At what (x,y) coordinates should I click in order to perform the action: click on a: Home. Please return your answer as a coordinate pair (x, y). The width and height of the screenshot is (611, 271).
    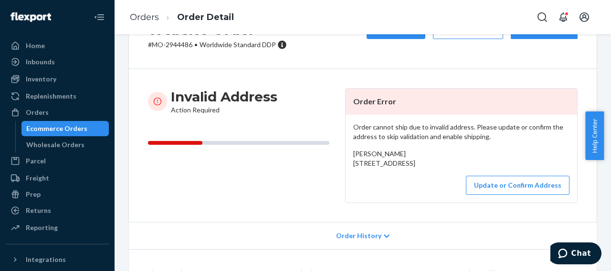
    Looking at the image, I should click on (57, 46).